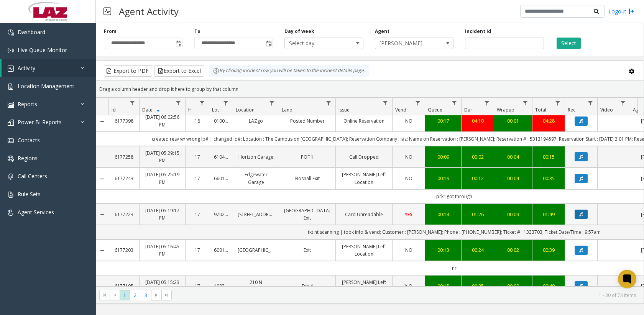  I want to click on label: From, so click(110, 31).